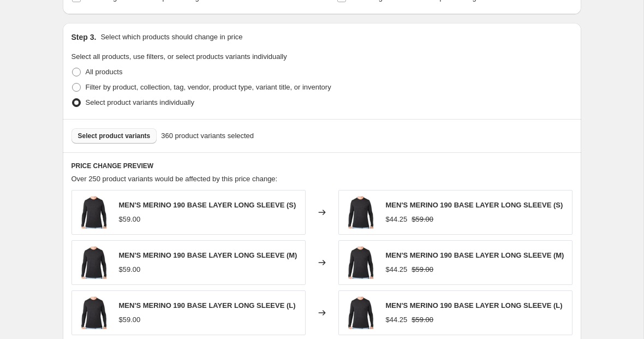 This screenshot has height=339, width=644. I want to click on h6: PRICE CHANGE PREVIEW, so click(322, 166).